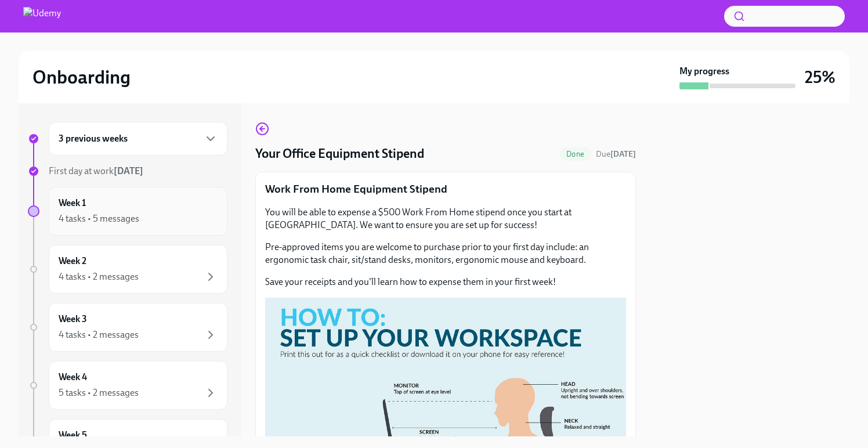 The image size is (868, 448). What do you see at coordinates (72, 435) in the screenshot?
I see `h6: Week 5` at bounding box center [72, 435].